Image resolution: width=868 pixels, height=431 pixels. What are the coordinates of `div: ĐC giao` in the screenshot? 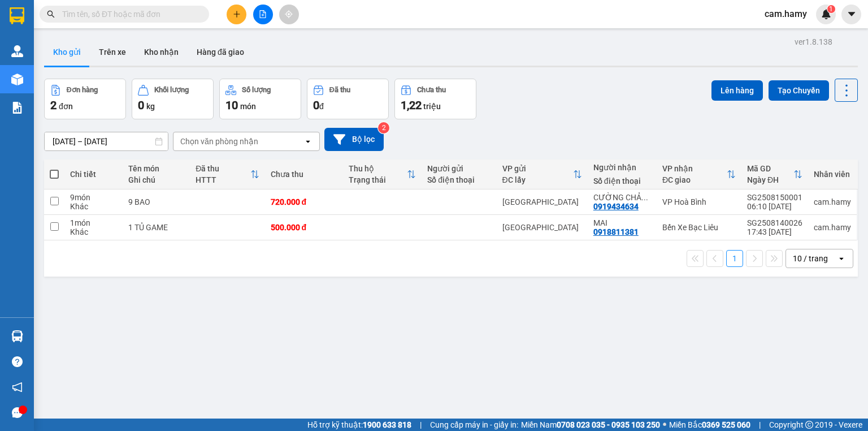 It's located at (694, 180).